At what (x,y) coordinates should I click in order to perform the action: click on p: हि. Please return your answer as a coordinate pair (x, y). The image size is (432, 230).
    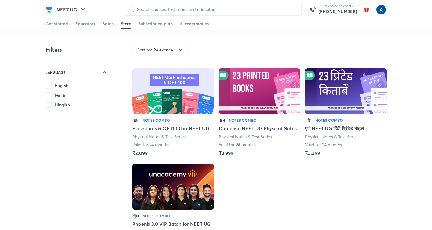
    Looking at the image, I should click on (309, 120).